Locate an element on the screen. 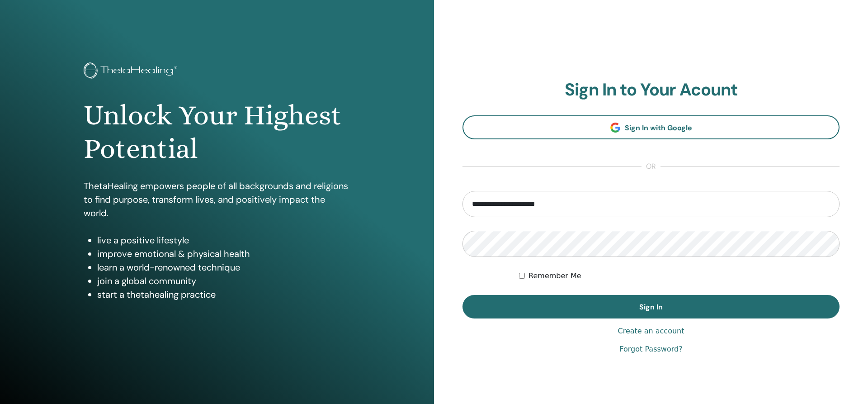  a: Sign In with Google is located at coordinates (651, 127).